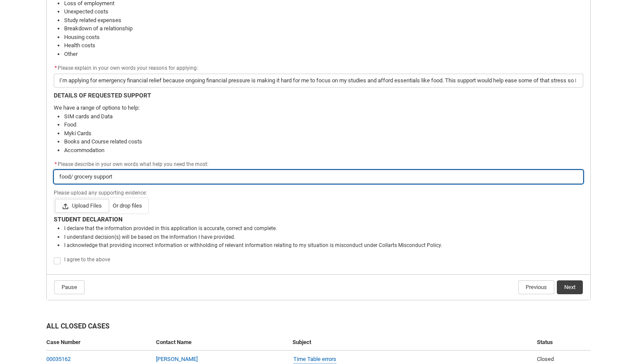  Describe the element at coordinates (253, 245) in the screenshot. I see `span: I acknowledge that providing incorrect information or withholding of relevant information relatin...` at that location.